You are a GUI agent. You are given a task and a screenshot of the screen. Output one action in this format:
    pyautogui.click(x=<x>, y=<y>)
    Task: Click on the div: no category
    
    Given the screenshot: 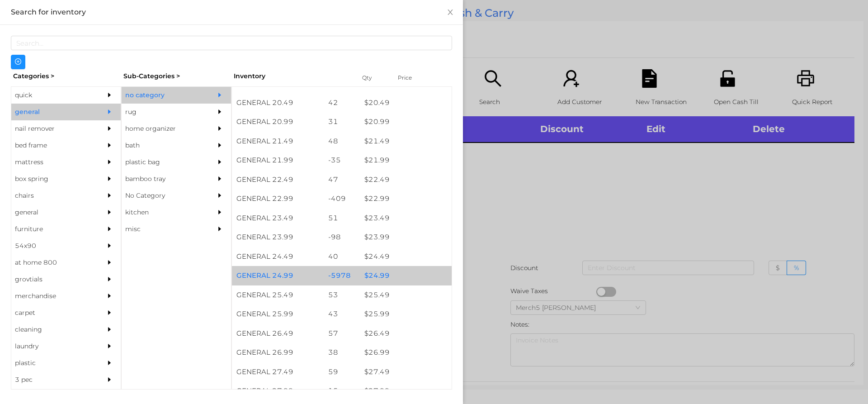 What is the action you would take?
    pyautogui.click(x=163, y=95)
    